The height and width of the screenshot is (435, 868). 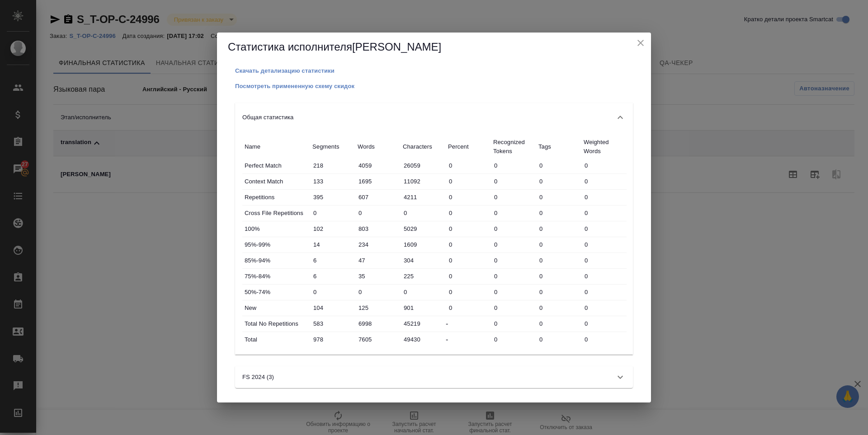 I want to click on p: Perfect Match, so click(x=276, y=166).